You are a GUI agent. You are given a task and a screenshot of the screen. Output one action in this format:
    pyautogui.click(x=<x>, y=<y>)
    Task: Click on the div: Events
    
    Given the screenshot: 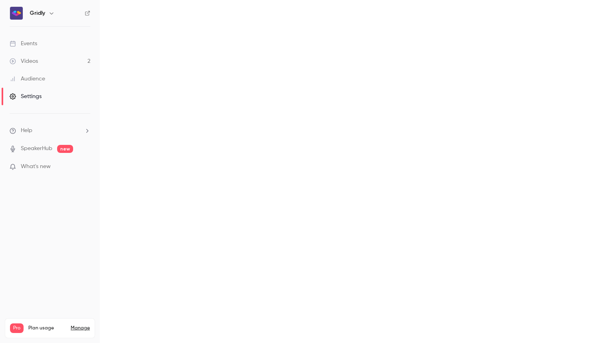 What is the action you would take?
    pyautogui.click(x=23, y=44)
    